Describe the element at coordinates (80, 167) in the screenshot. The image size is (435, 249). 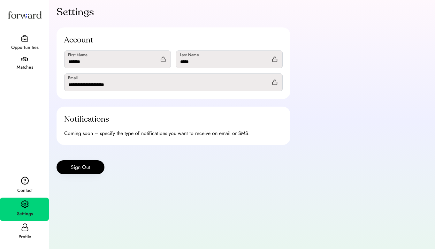
I see `button: Sign Out` at that location.